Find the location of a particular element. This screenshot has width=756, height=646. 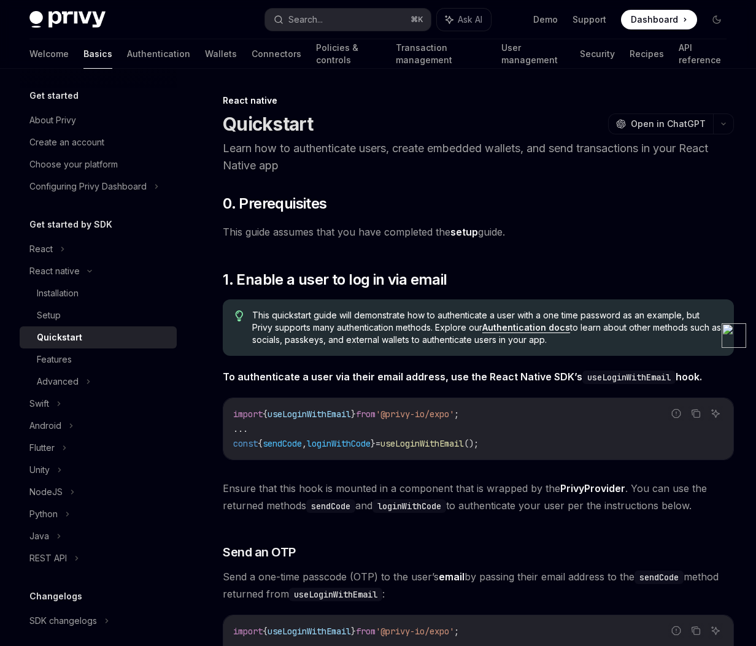

span: loginWithCode is located at coordinates (339, 444).